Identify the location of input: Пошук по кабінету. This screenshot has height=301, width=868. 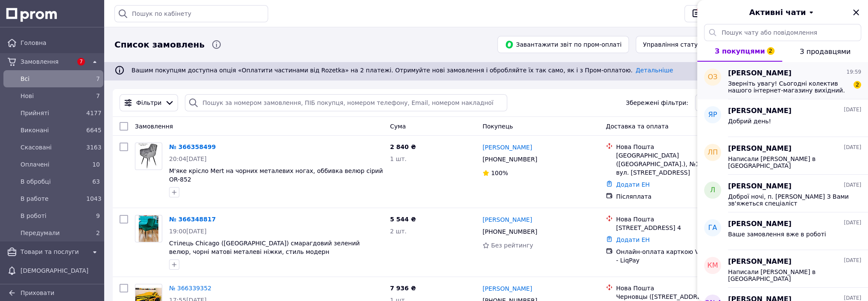
(192, 14).